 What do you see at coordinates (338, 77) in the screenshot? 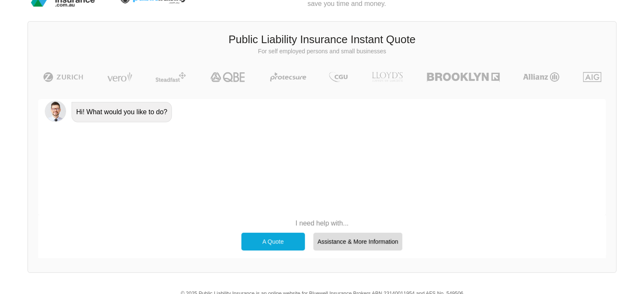
I see `img: CGU | Public Liability Insurance` at bounding box center [338, 77].